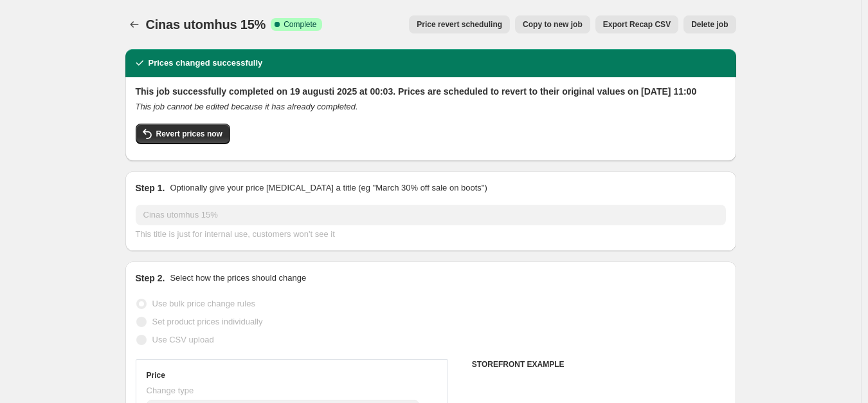  I want to click on span: Use bulk price change rules, so click(204, 303).